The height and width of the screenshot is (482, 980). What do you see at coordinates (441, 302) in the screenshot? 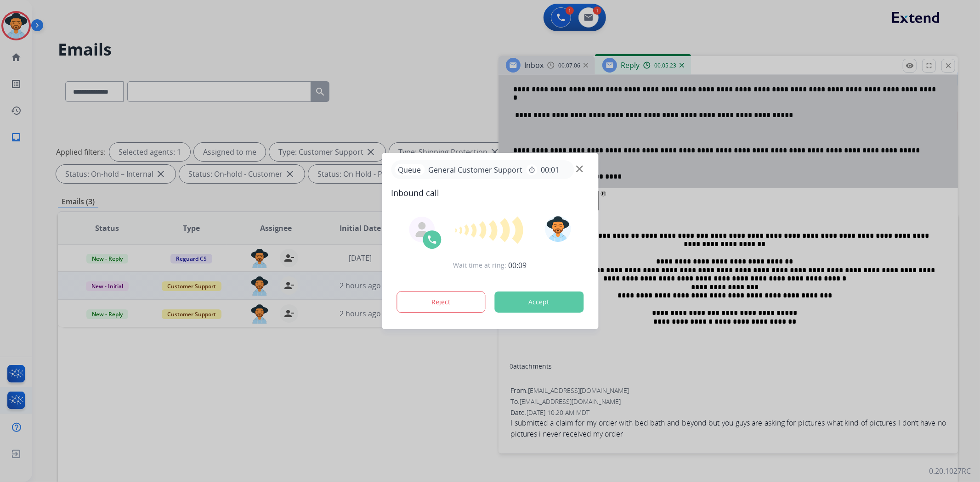
I see `button: Reject` at bounding box center [441, 302].